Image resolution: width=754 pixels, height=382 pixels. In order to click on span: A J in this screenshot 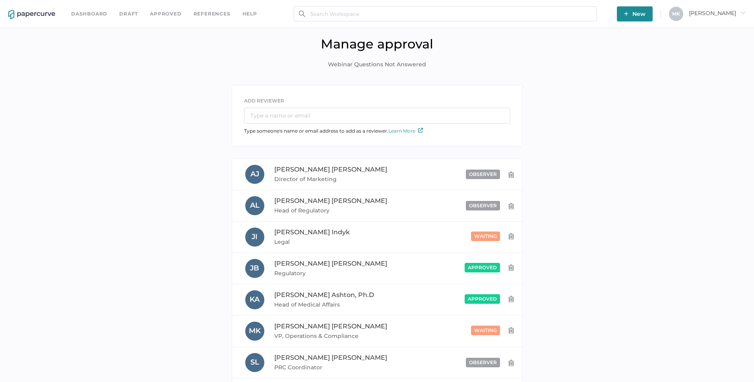, I will do `click(255, 174)`.